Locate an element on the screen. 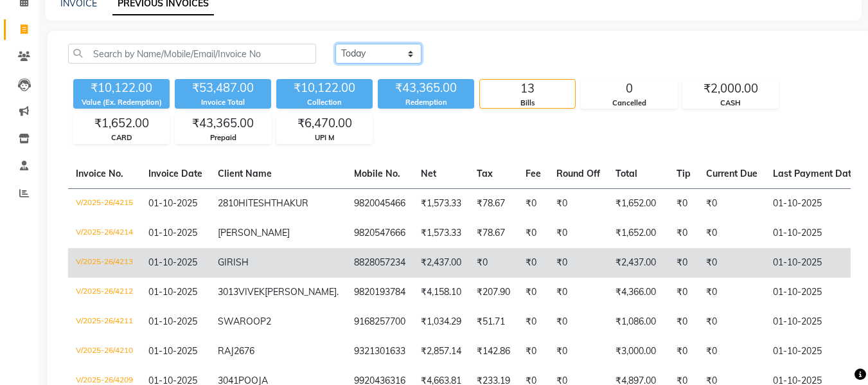 Image resolution: width=868 pixels, height=385 pixels. div: Cancelled is located at coordinates (629, 103).